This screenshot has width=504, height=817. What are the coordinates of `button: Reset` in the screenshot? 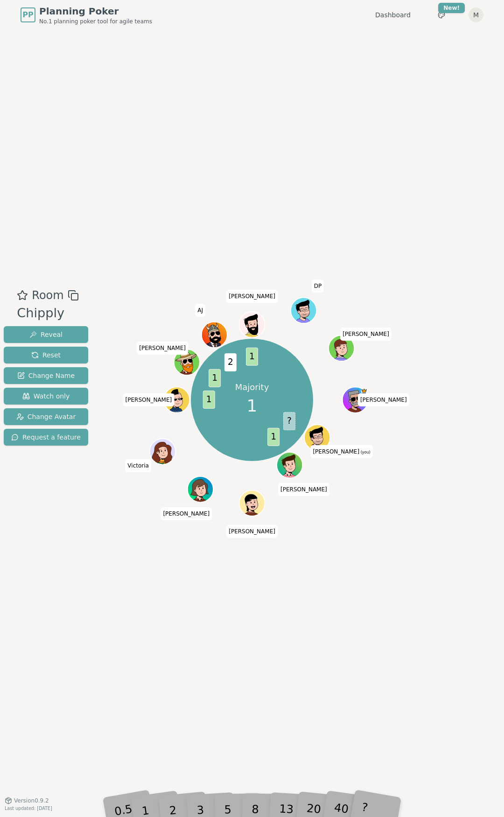 It's located at (46, 355).